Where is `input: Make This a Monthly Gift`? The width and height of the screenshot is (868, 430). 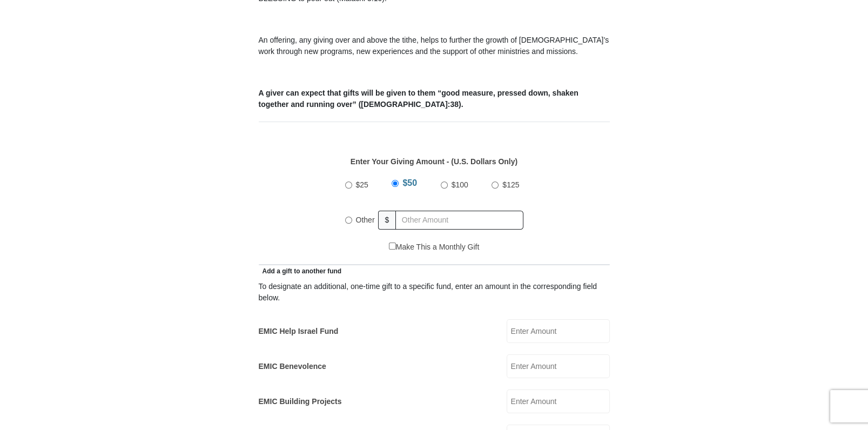 input: Make This a Monthly Gift is located at coordinates (392, 246).